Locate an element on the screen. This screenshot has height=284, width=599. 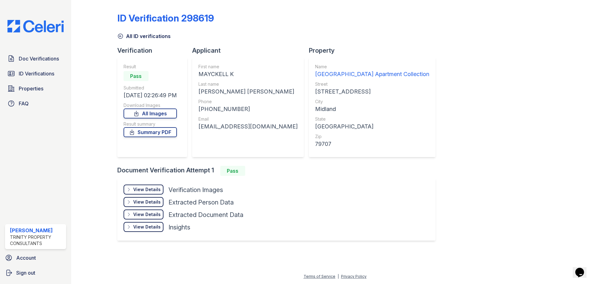
span: Doc Verifications is located at coordinates (39, 59).